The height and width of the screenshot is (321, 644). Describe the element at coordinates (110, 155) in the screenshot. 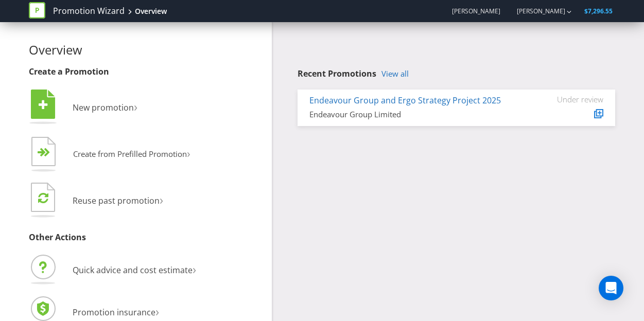

I see `button: Create from Prefilled Promotion›` at that location.